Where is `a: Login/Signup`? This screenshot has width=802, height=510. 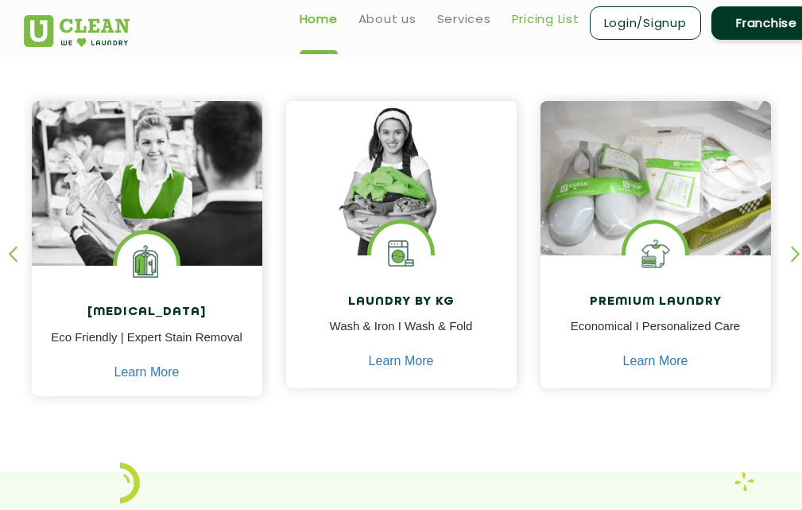 a: Login/Signup is located at coordinates (645, 23).